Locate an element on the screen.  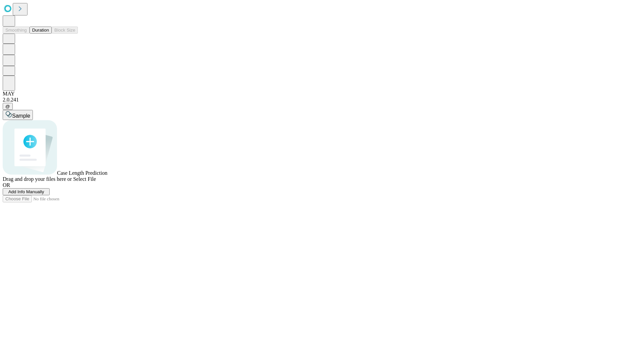
button: Sample is located at coordinates (17, 115).